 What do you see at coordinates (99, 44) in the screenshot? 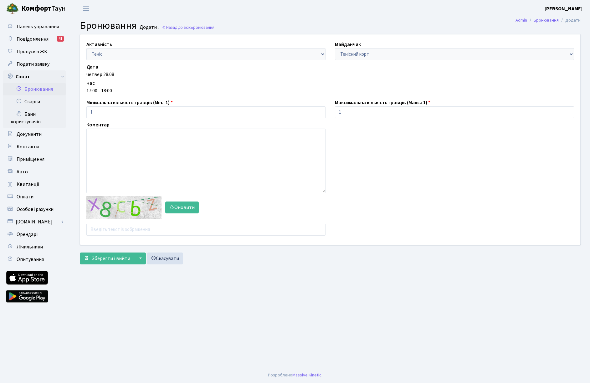
I see `label: Активність` at bounding box center [99, 44].